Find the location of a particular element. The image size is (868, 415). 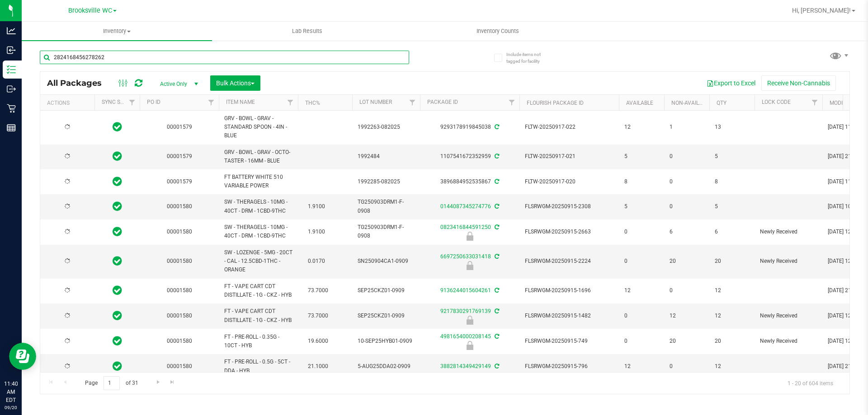

button: Bulk Actions is located at coordinates (235, 83).